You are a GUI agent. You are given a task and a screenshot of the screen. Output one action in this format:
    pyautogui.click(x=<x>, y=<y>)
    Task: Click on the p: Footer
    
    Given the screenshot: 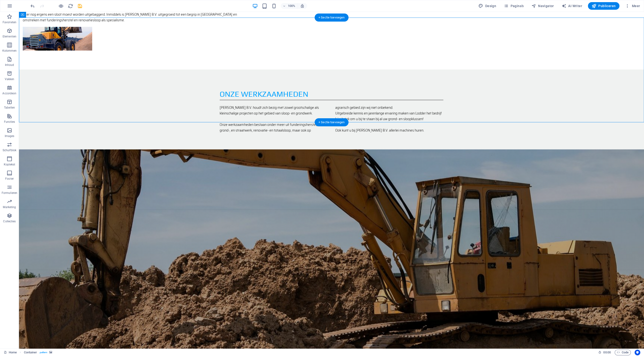 What is the action you would take?
    pyautogui.click(x=9, y=179)
    